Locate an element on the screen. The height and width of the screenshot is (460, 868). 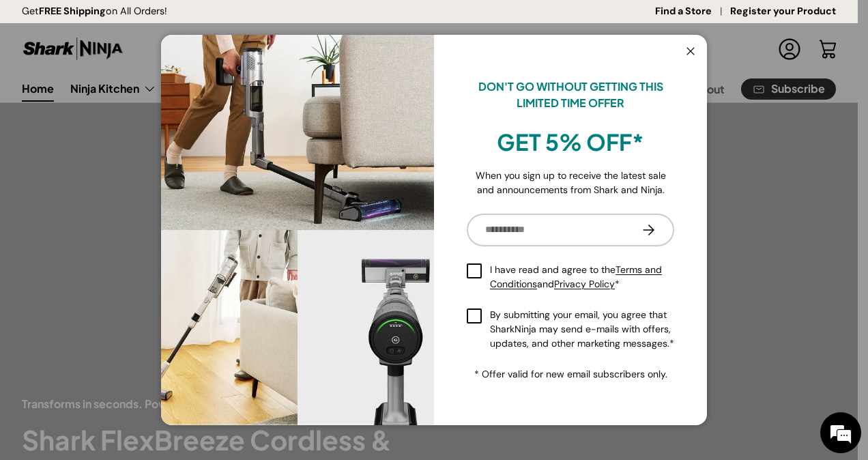
img: shark-kion-auto-empty-dock-iw3241ae-full-blast-living-room-cleaning-view-sharkninja-philippines is located at coordinates (297, 230).